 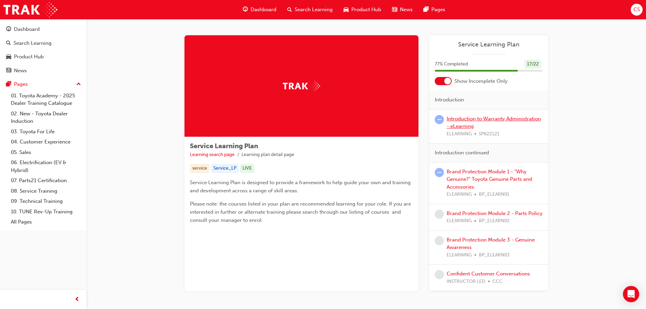 I want to click on span: Search Learning, so click(x=314, y=9).